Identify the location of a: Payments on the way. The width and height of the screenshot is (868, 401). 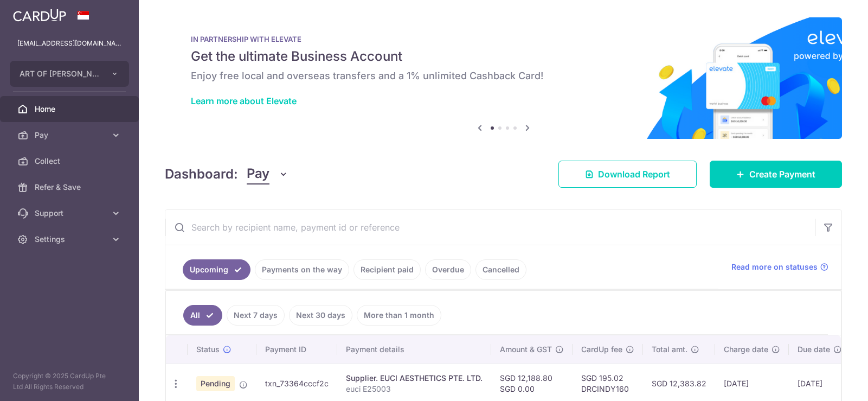
(302, 269).